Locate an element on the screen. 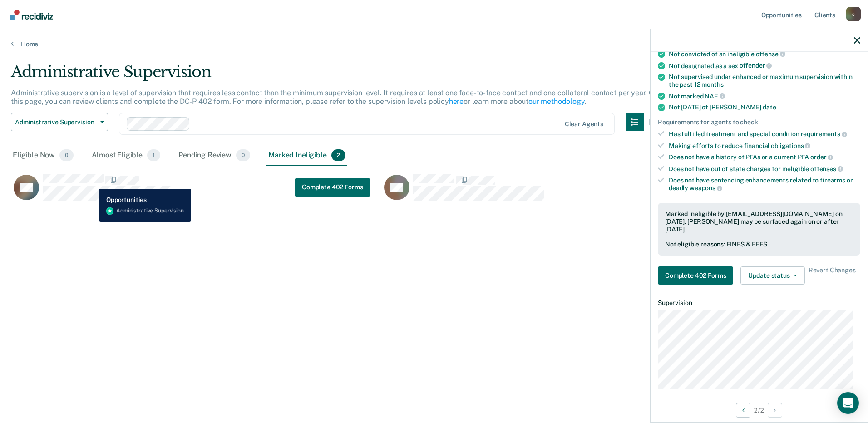 This screenshot has height=423, width=868. div: Not supervised under enhanced or maximum supervision within the past 12 is located at coordinates (765, 80).